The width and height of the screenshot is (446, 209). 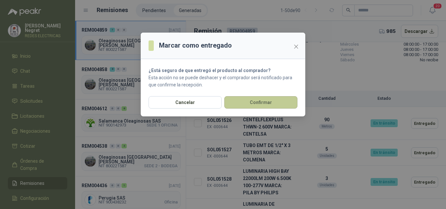 I want to click on button: Cancelar, so click(x=185, y=103).